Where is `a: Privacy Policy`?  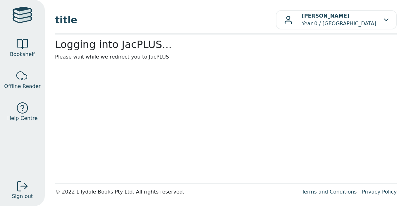
a: Privacy Policy is located at coordinates (379, 192).